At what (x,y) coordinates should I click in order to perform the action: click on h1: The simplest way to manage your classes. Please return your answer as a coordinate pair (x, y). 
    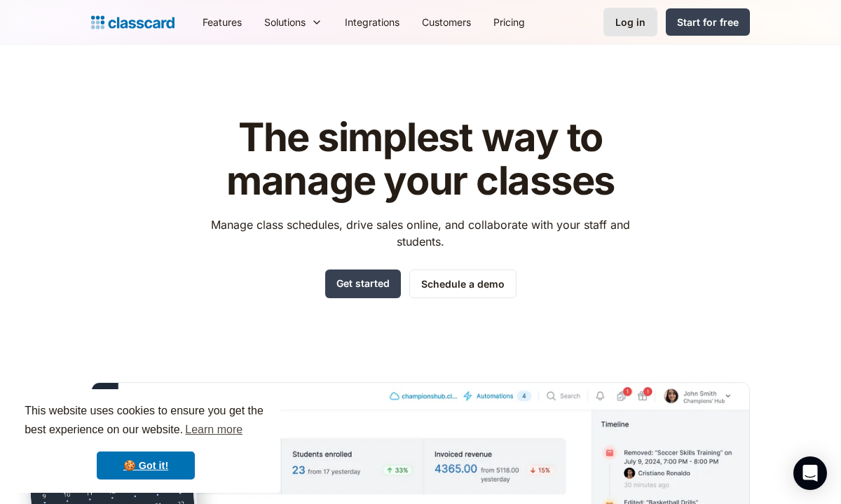
    Looking at the image, I should click on (420, 159).